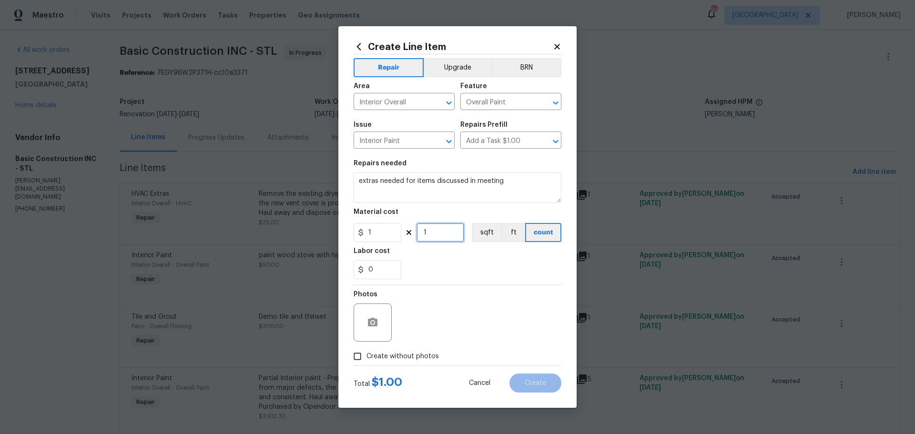 This screenshot has width=915, height=434. What do you see at coordinates (513, 232) in the screenshot?
I see `button: ft` at bounding box center [513, 232].